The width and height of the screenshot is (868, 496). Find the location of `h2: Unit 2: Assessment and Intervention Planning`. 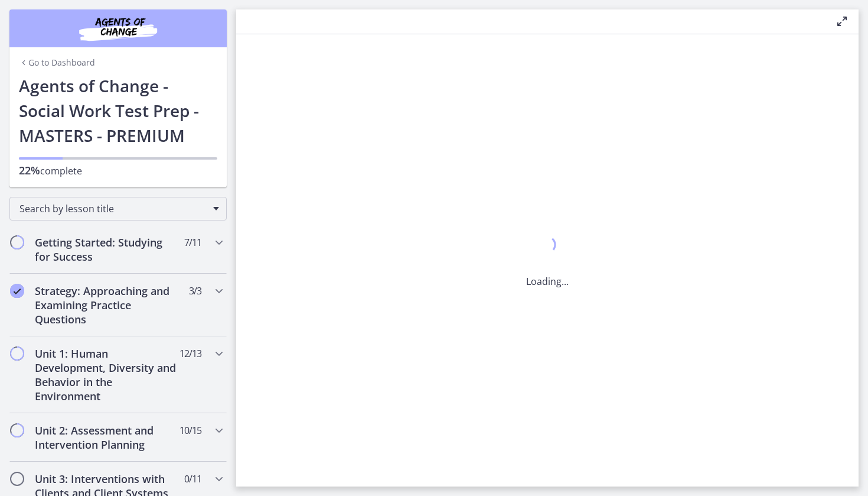

h2: Unit 2: Assessment and Intervention Planning is located at coordinates (107, 437).